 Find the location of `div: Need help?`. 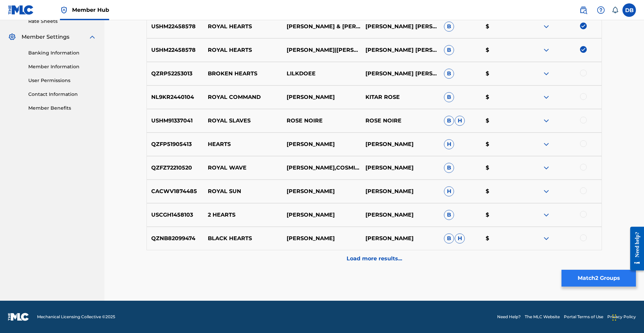

div: Need help? is located at coordinates (12, 25).